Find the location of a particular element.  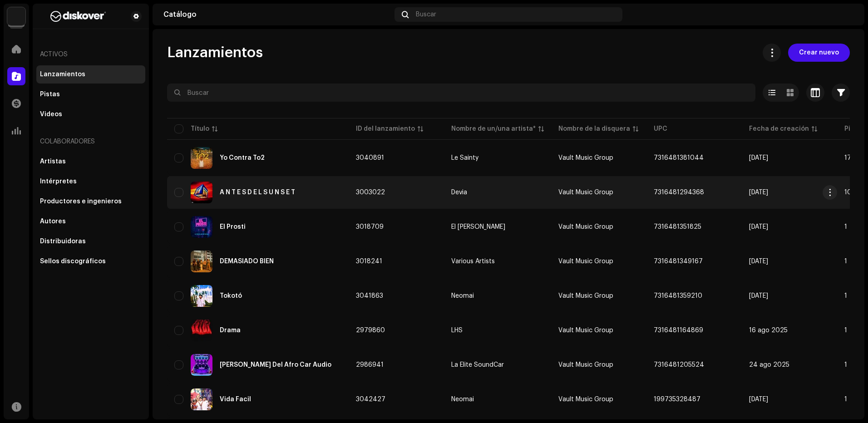

span: 7316481359210 is located at coordinates (678, 296).